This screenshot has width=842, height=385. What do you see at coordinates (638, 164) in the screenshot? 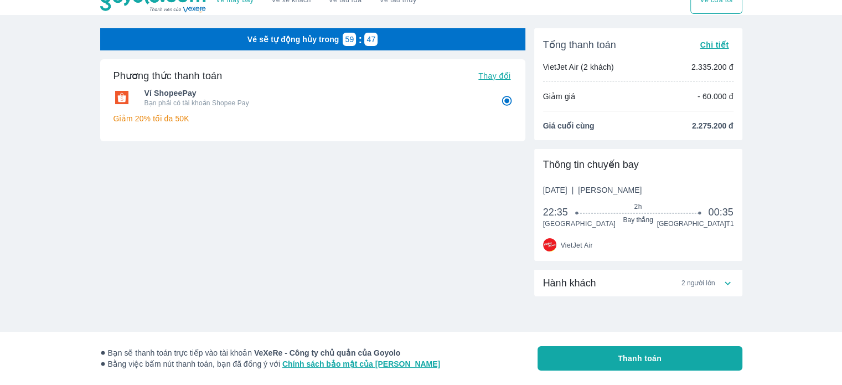
I see `div: Thông tin chuyến bay` at bounding box center [638, 164].